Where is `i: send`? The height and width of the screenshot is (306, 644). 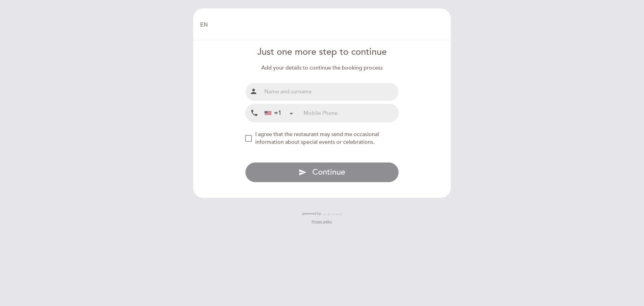
i: send is located at coordinates (302, 172).